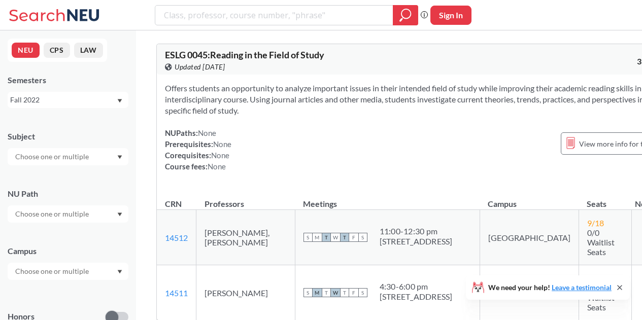 This screenshot has width=642, height=320. I want to click on a: 14512, so click(176, 238).